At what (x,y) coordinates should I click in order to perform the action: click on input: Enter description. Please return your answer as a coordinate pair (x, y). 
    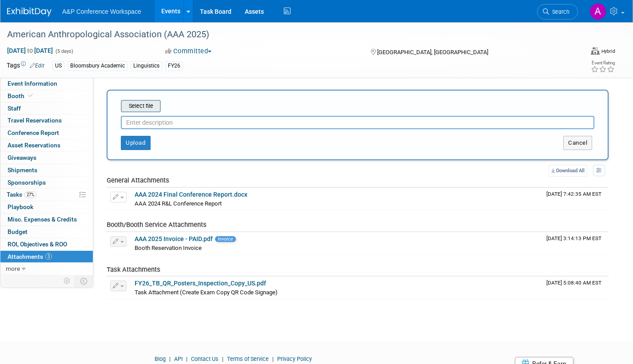
    Looking at the image, I should click on (358, 122).